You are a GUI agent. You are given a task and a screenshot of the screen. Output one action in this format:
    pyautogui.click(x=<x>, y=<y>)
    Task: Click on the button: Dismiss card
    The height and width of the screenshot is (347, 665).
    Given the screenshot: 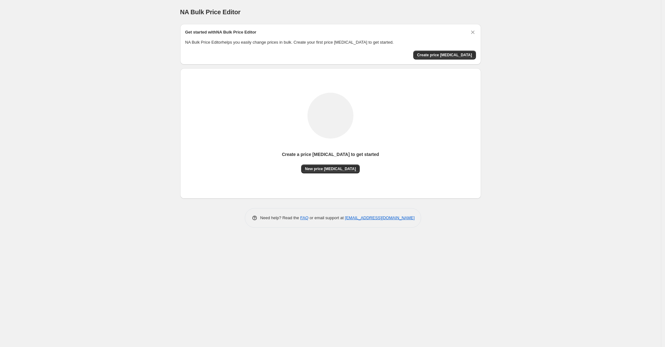 What is the action you would take?
    pyautogui.click(x=473, y=32)
    